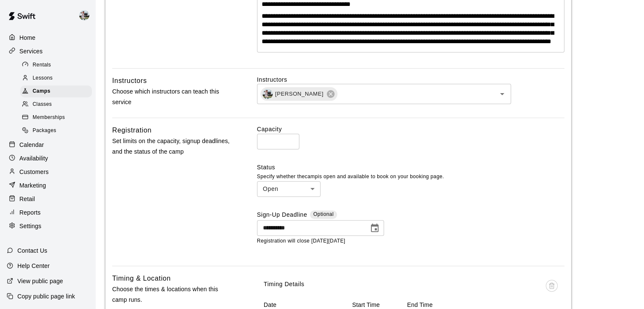 The height and width of the screenshot is (309, 644). I want to click on p: Reports, so click(30, 213).